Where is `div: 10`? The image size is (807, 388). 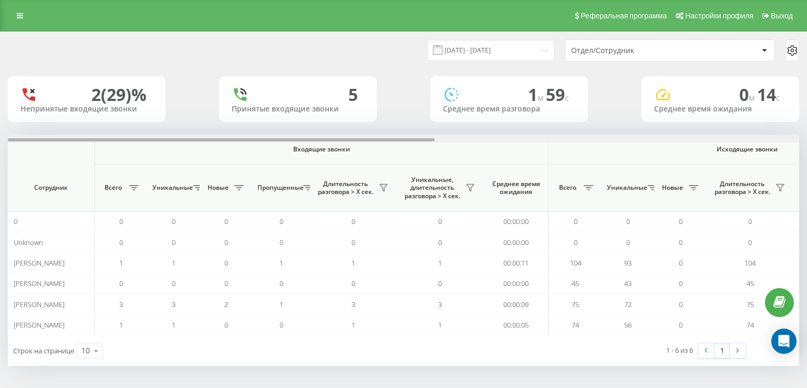
div: 10 is located at coordinates (86, 351).